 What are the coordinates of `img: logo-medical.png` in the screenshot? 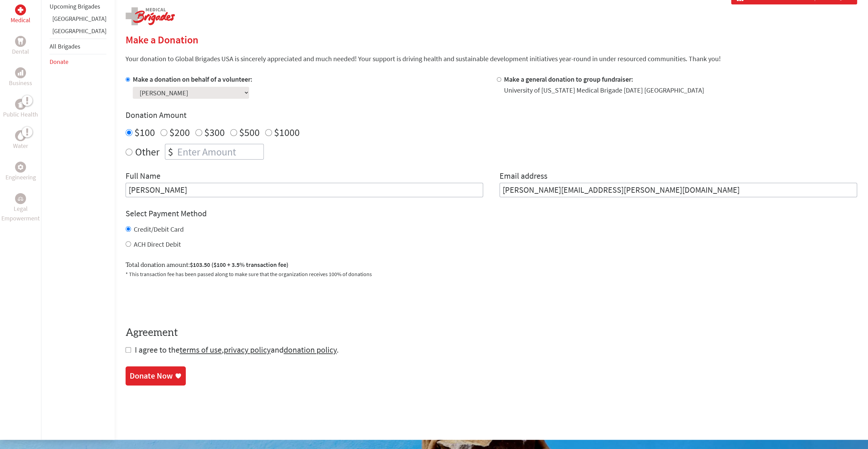 It's located at (150, 16).